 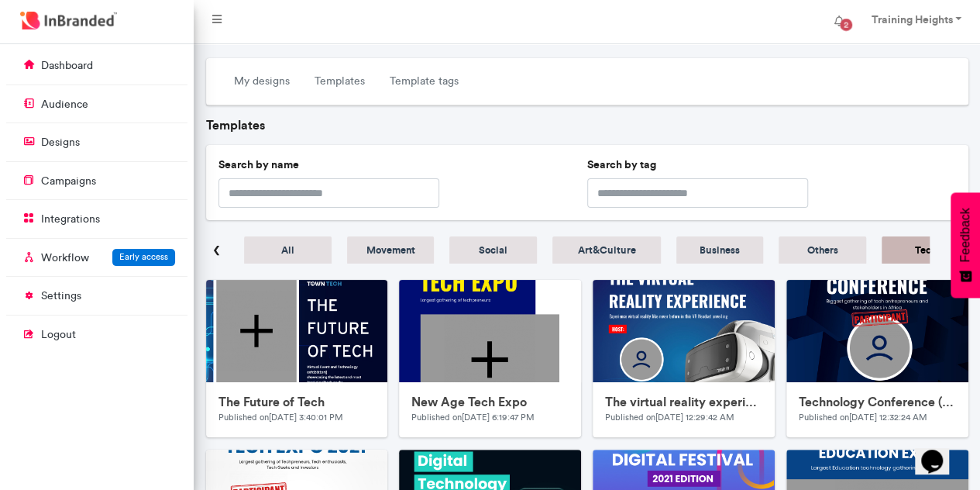 I want to click on h5: Business, so click(x=720, y=250).